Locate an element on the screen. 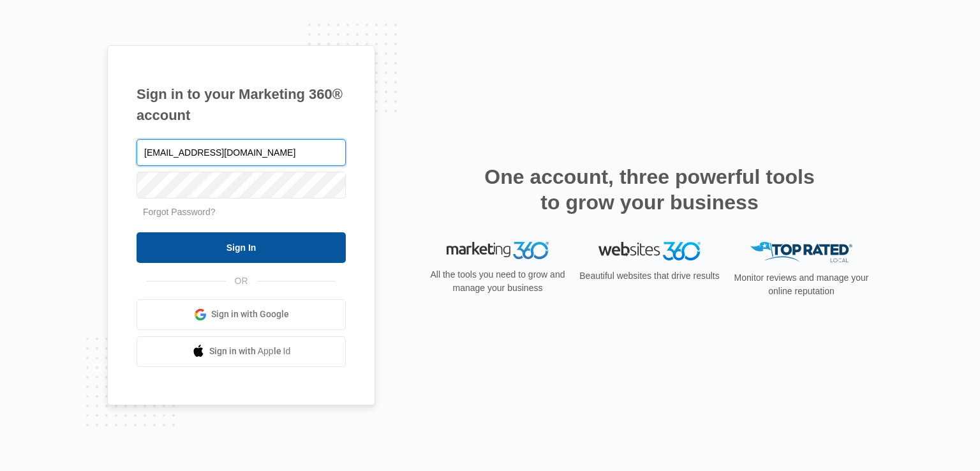 Image resolution: width=980 pixels, height=471 pixels. h2: One account, three powerful tools to grow your business is located at coordinates (650, 190).